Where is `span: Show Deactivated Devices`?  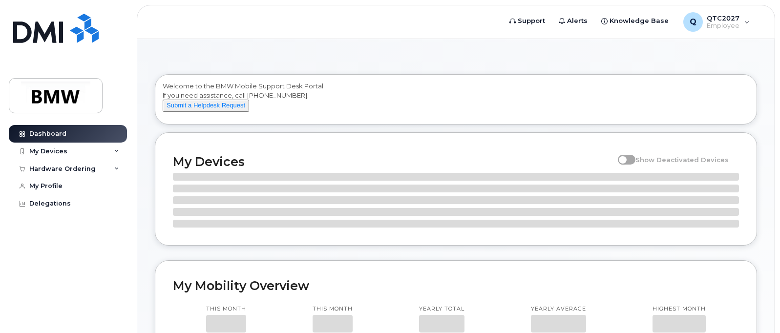 span: Show Deactivated Devices is located at coordinates (682, 160).